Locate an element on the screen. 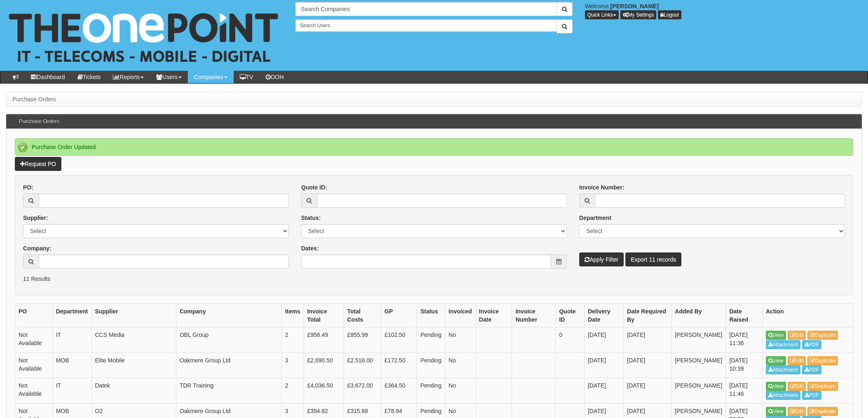 Image resolution: width=868 pixels, height=418 pixels. a: Export 11 records is located at coordinates (653, 259).